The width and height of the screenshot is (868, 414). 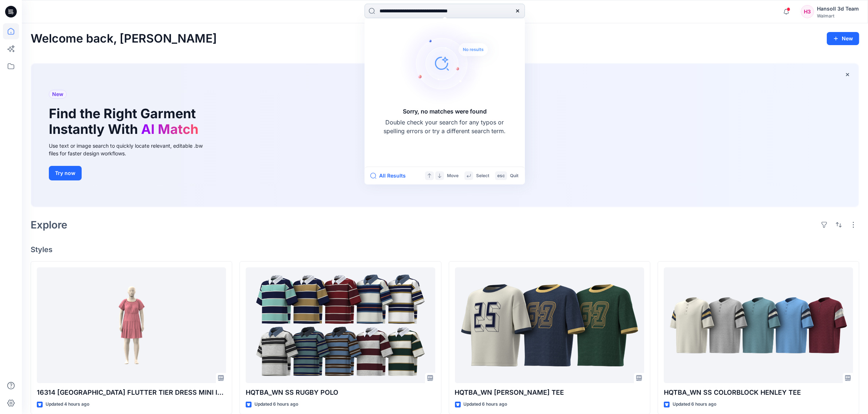 I want to click on span: AI Match, so click(x=169, y=130).